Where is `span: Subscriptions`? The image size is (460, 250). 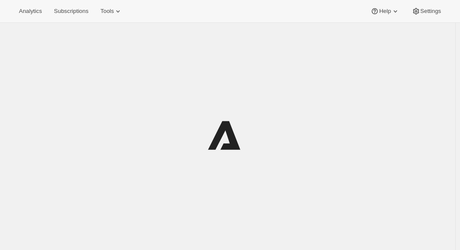
span: Subscriptions is located at coordinates (71, 11).